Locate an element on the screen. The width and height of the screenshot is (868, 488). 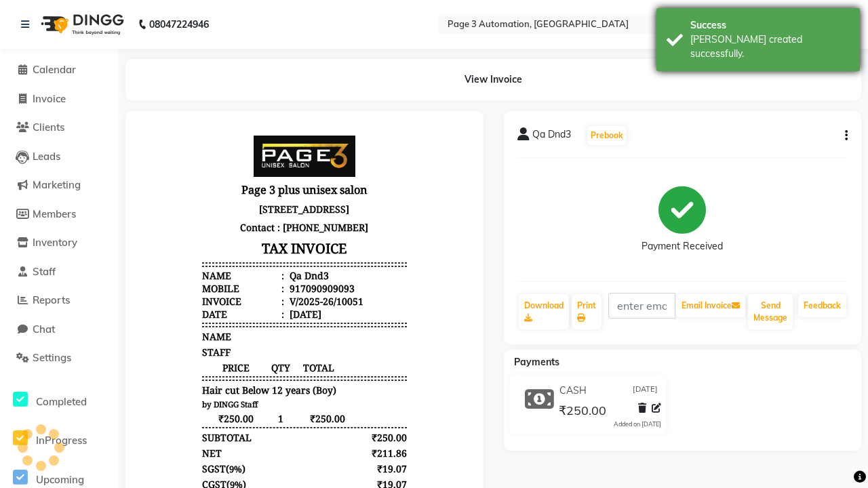
a: Feedback is located at coordinates (822, 306).